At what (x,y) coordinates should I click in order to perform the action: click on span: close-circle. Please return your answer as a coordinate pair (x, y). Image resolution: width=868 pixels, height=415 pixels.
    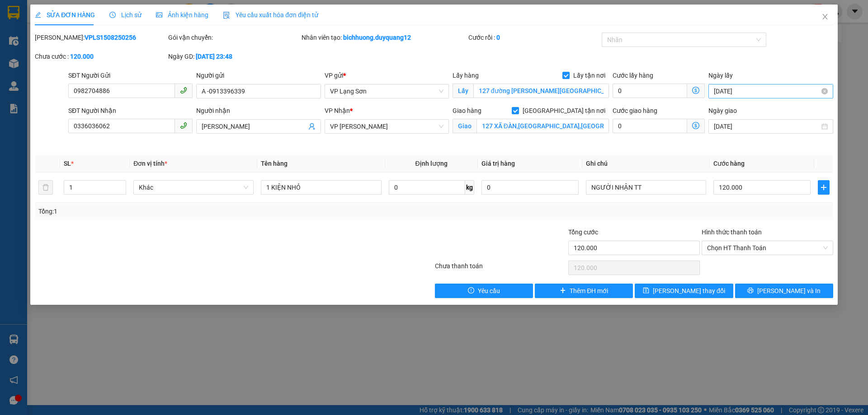
    Looking at the image, I should click on (825, 91).